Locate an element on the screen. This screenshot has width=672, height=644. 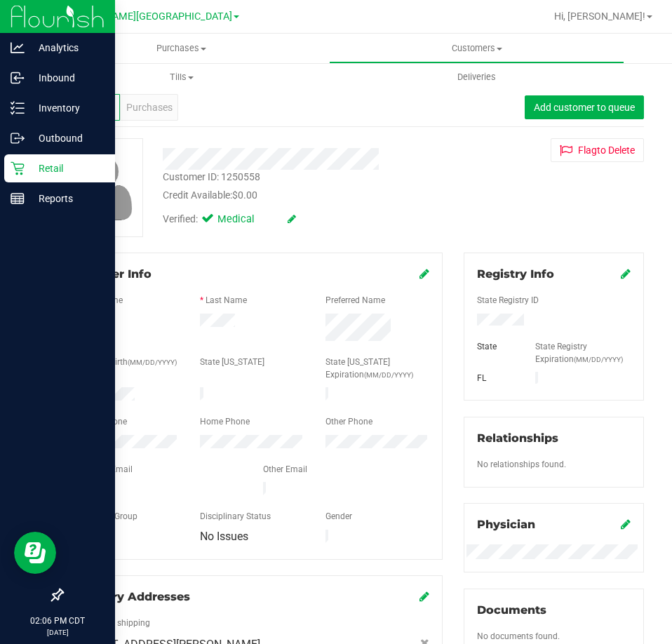
span: No Issues is located at coordinates (223, 536).